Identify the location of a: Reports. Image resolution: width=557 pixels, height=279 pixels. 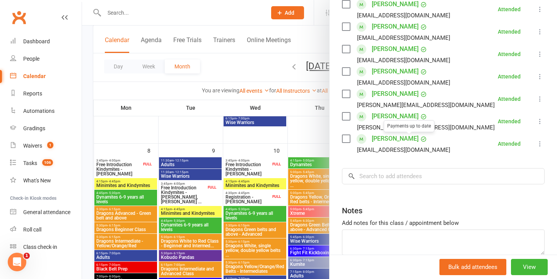
(46, 94).